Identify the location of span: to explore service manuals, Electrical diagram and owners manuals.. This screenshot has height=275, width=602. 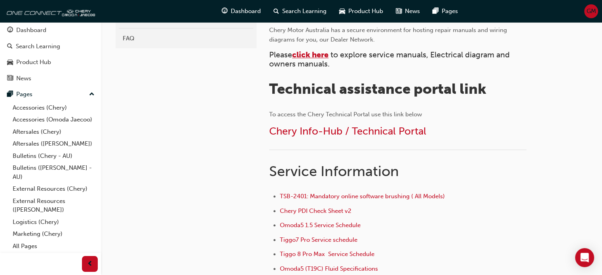
(390, 59).